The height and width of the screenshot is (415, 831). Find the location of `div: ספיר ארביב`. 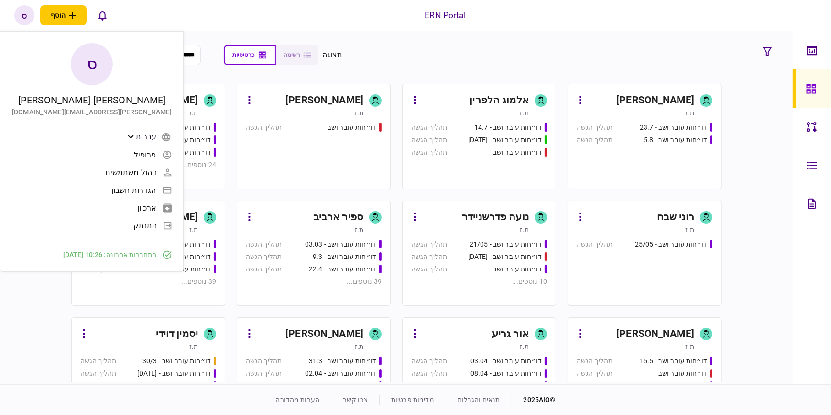

div: ספיר ארביב is located at coordinates (338, 217).